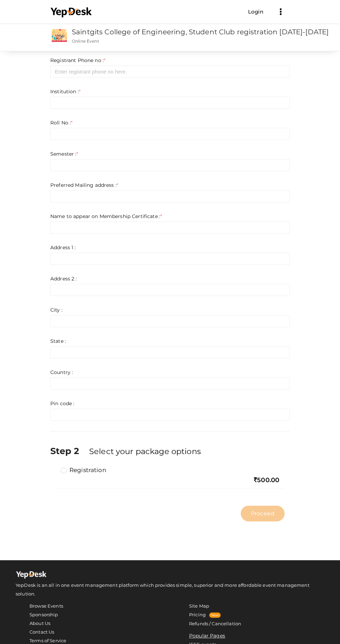  What do you see at coordinates (64, 154) in the screenshot?
I see `label: Semester :` at bounding box center [64, 154].